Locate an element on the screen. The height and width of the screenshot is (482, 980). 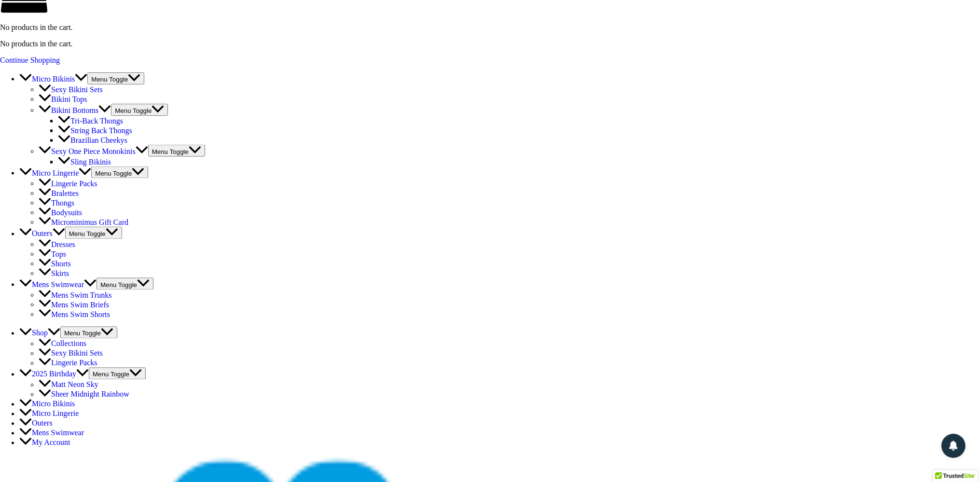
a: Matt Neon Sky is located at coordinates (69, 385).